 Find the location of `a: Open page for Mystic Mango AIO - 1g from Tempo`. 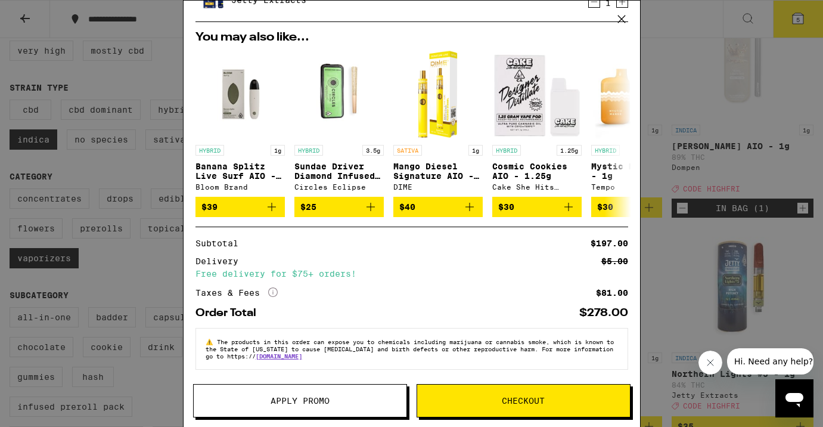

a: Open page for Mystic Mango AIO - 1g from Tempo is located at coordinates (636, 123).